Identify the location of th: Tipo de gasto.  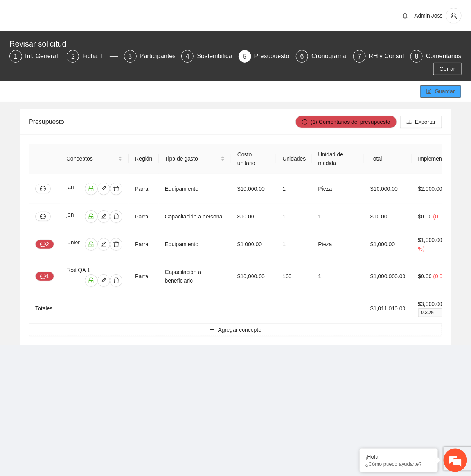
(195, 159).